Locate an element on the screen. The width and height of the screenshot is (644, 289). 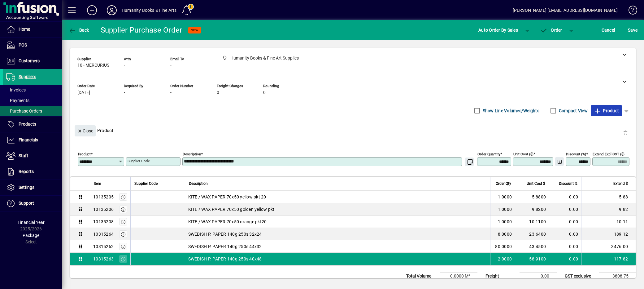
mat-label: Product is located at coordinates (84, 154).